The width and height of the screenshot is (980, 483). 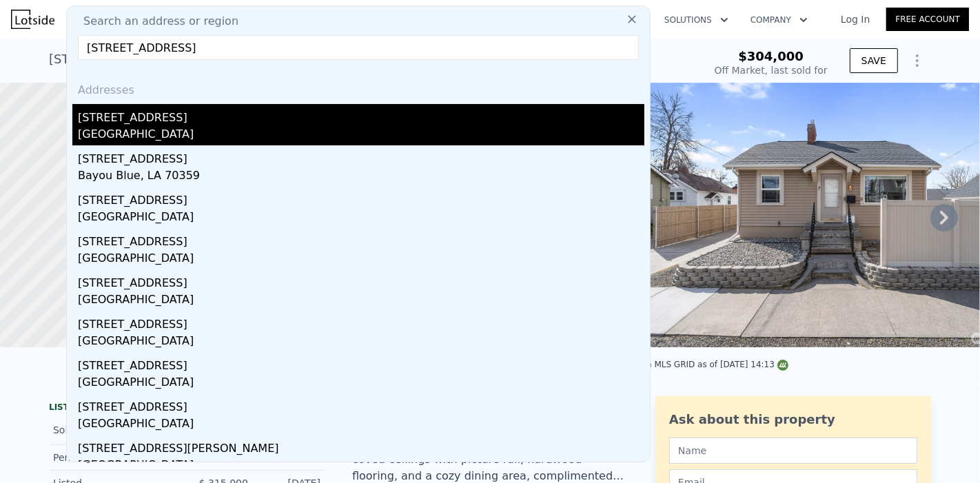 I want to click on input: Enter an address, city, region, neighborhood or zip code, so click(x=359, y=47).